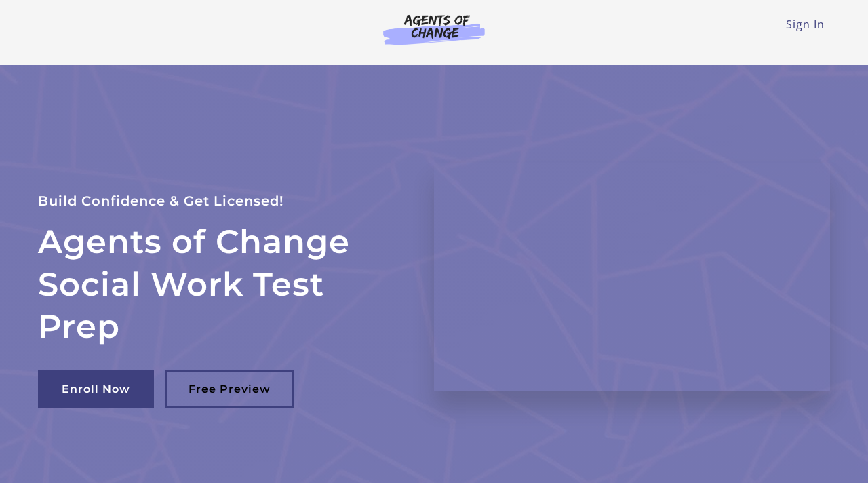  Describe the element at coordinates (96, 389) in the screenshot. I see `a: Enroll Now` at that location.